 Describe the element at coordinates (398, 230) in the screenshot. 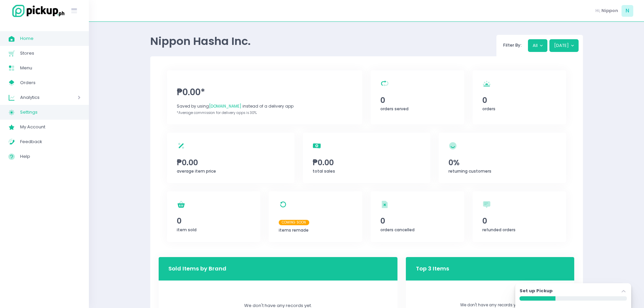

I see `span: orders cancelled` at that location.